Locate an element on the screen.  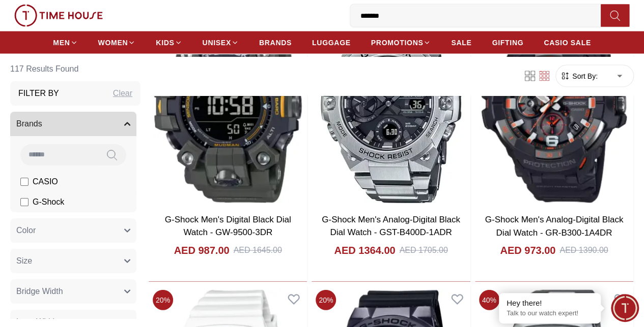
h6: 117 Results Found is located at coordinates (75, 69).